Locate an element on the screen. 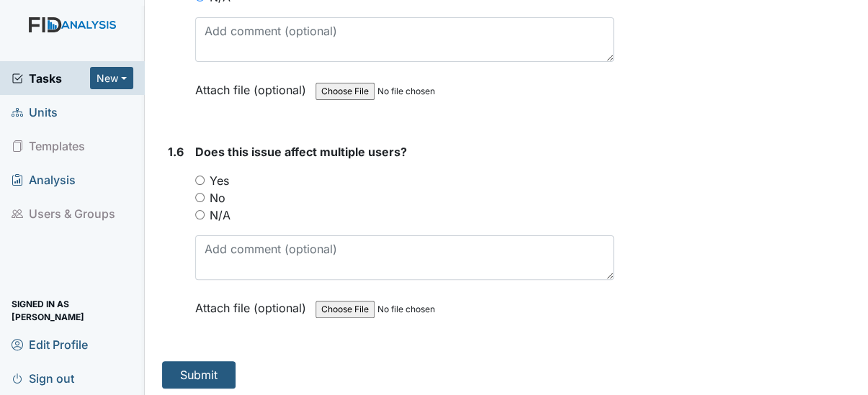  input: N/A is located at coordinates (200, 214).